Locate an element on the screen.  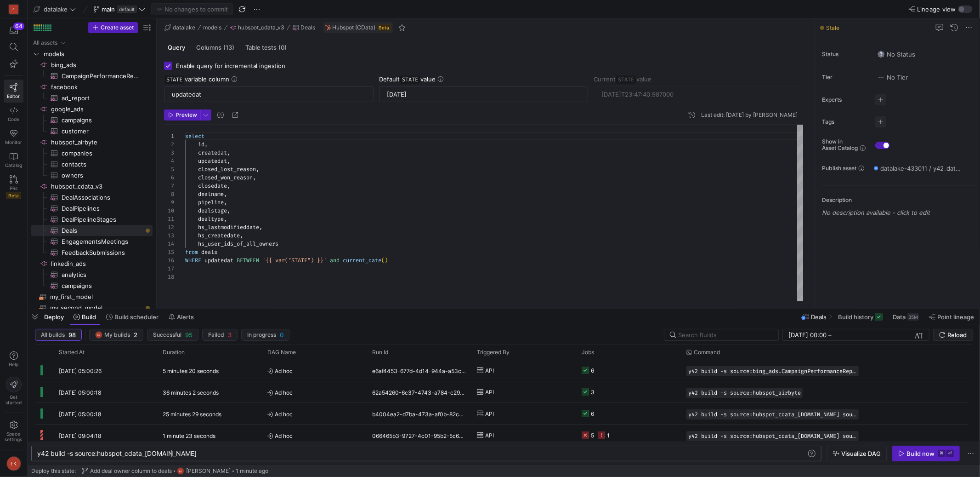
a: customer​​​​​​​​​ is located at coordinates (92, 131).